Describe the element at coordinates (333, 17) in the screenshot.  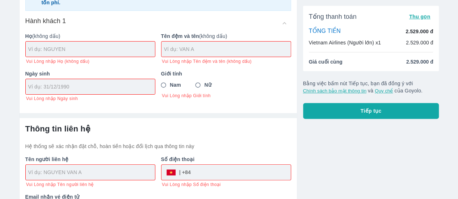
I see `span: Tổng thanh toán` at that location.